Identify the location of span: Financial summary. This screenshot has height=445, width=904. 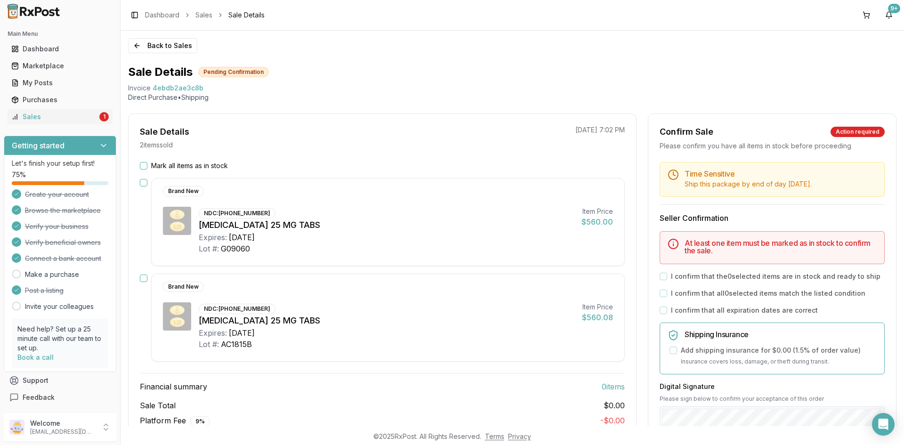
(173, 387).